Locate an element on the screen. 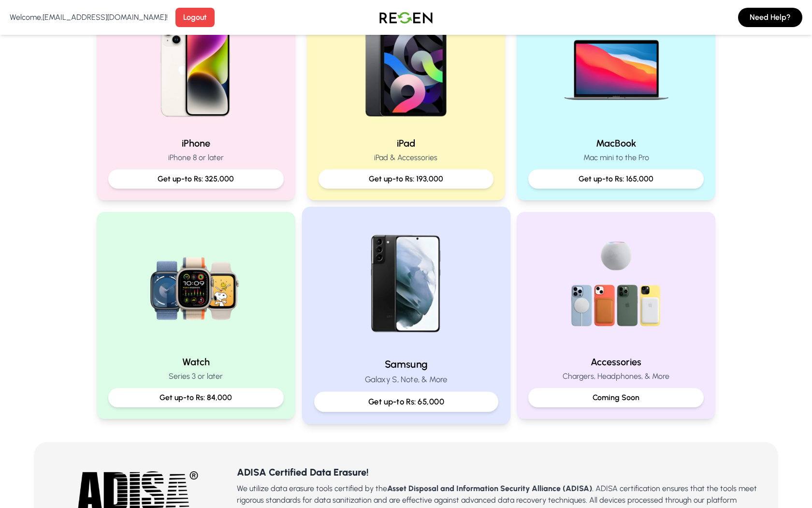 This screenshot has height=508, width=812. p: Get up-to Rs: 193,000 is located at coordinates (406, 179).